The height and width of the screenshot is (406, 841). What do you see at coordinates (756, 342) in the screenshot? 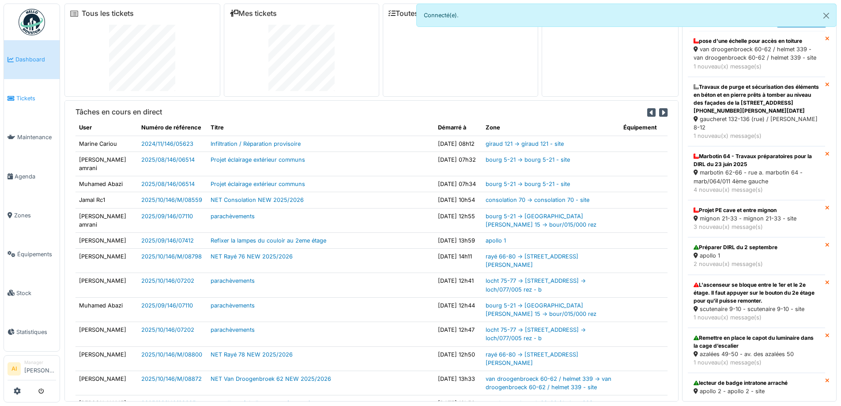
I see `div: Remettre en place le capot du luminaire dans la cage d’escalier` at bounding box center [756, 342].